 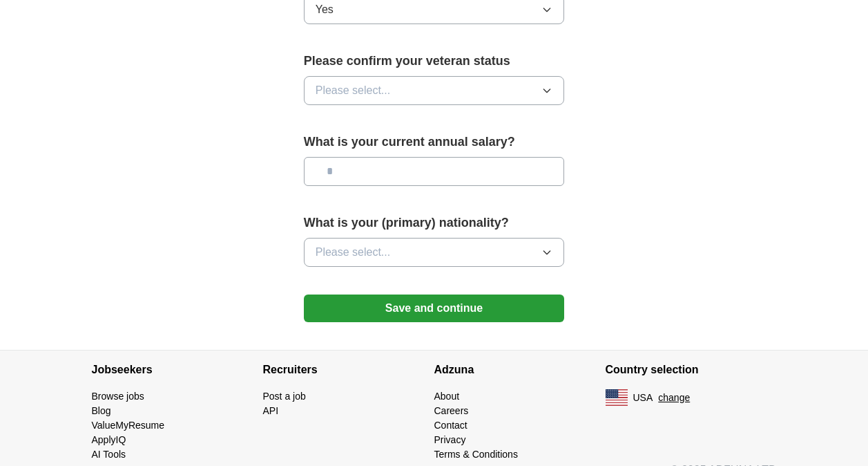 What do you see at coordinates (447, 396) in the screenshot?
I see `a: About` at bounding box center [447, 396].